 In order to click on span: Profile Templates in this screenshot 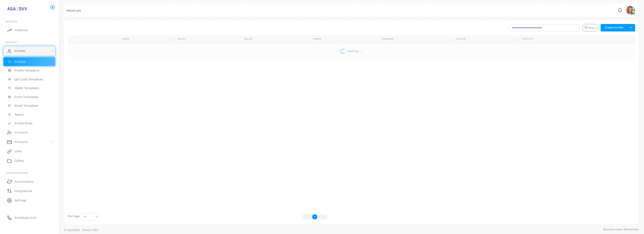, I will do `click(27, 70)`.